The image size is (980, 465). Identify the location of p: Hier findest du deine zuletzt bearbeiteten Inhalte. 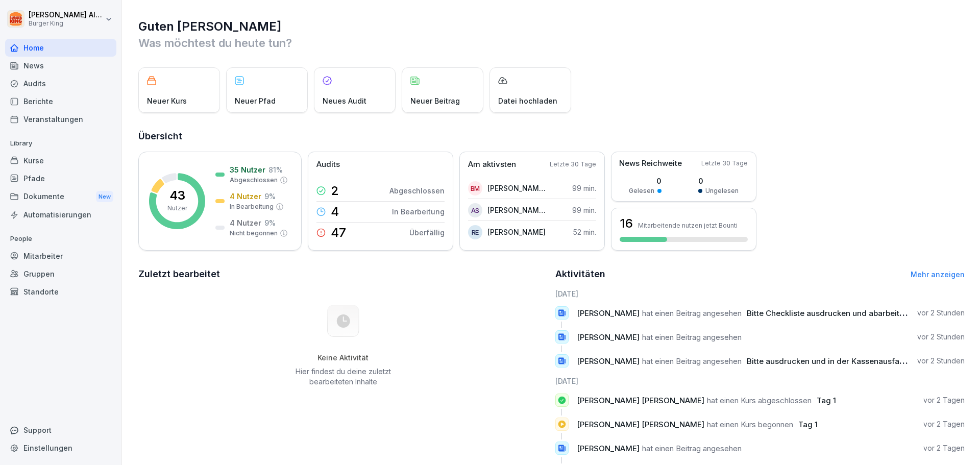
(343, 377).